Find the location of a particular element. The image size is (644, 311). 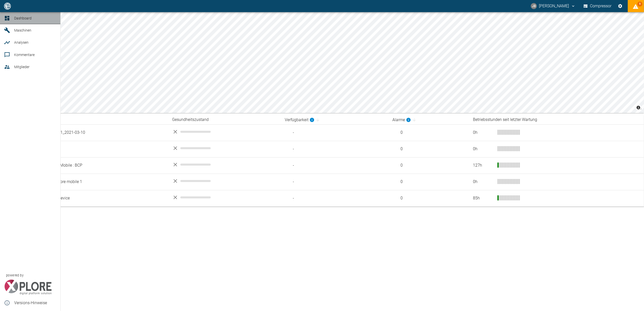

span: Maschinen is located at coordinates (23, 30).